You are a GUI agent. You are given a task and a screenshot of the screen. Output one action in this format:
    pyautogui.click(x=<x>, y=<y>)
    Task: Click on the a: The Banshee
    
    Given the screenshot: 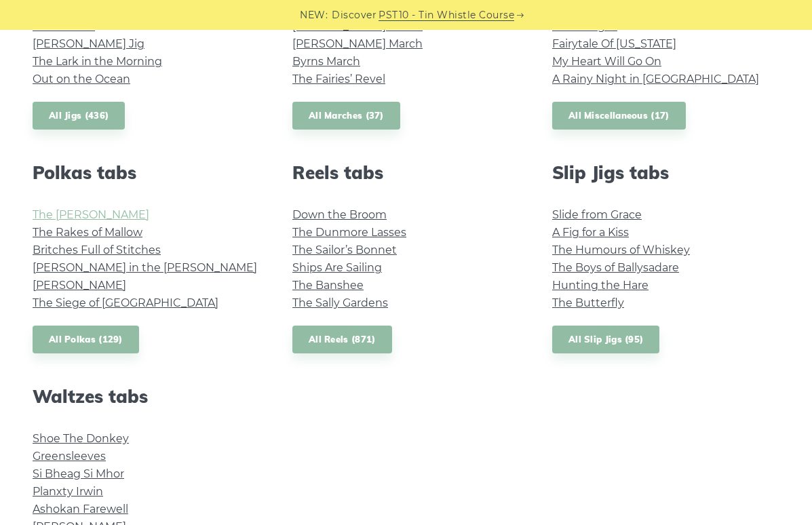 What is the action you would take?
    pyautogui.click(x=328, y=285)
    